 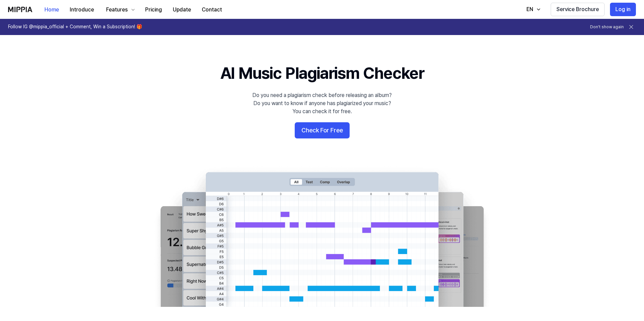 What do you see at coordinates (322, 130) in the screenshot?
I see `a: Check For Free` at bounding box center [322, 130].